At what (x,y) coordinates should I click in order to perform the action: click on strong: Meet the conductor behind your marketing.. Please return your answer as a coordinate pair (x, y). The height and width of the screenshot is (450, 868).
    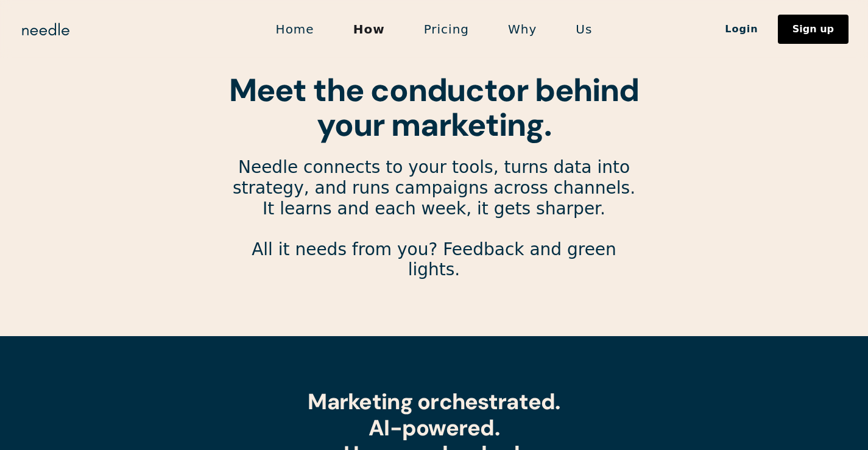
    Looking at the image, I should click on (434, 107).